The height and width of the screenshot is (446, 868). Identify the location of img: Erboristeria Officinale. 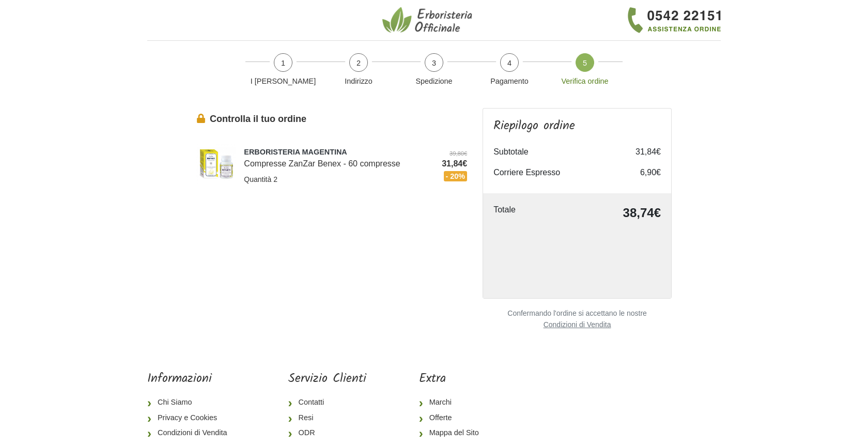
(429, 20).